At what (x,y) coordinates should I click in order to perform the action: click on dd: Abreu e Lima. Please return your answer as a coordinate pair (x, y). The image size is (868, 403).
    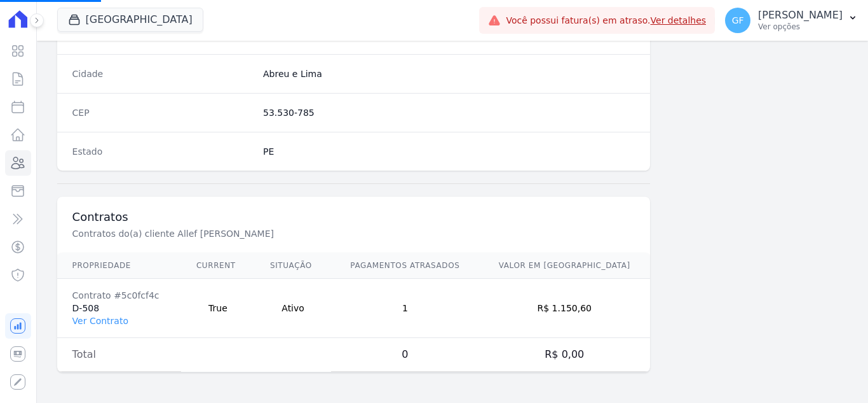
    Looking at the image, I should click on (449, 74).